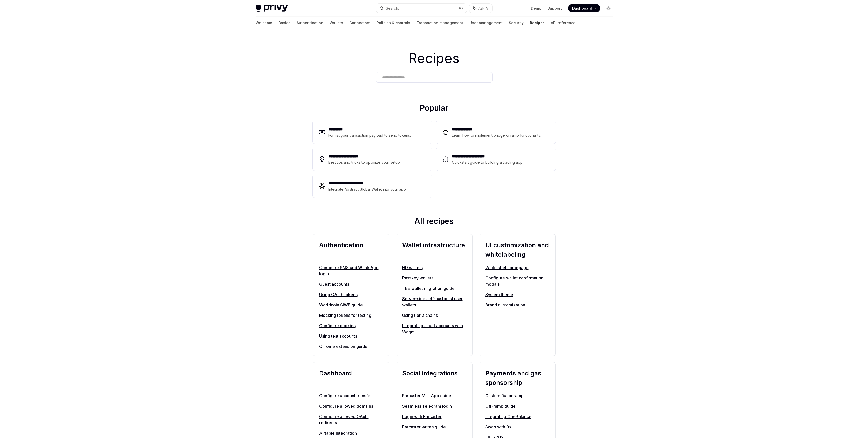 Image resolution: width=868 pixels, height=438 pixels. What do you see at coordinates (434, 378) in the screenshot?
I see `h2: Social integrations` at bounding box center [434, 378].